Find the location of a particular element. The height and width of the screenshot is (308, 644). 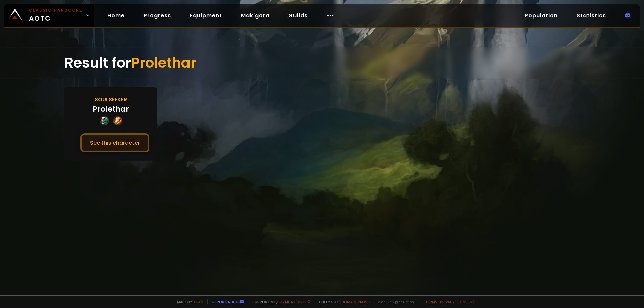

span: v. d752d5 - production is located at coordinates (394, 302).